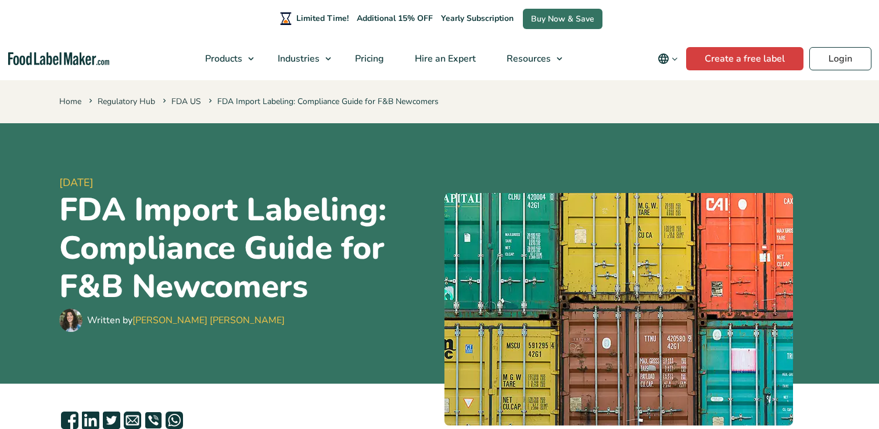 The height and width of the screenshot is (429, 879). I want to click on img: Maria Abi Hanna - Food Label Maker, so click(71, 320).